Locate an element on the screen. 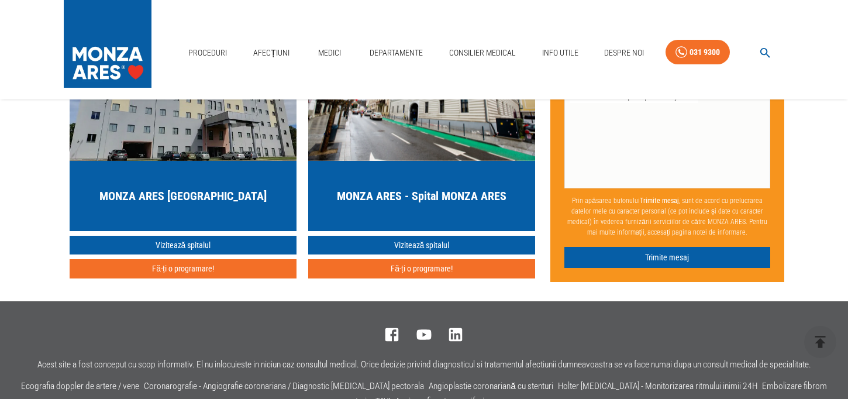  div: 031 9300 is located at coordinates (705, 52).